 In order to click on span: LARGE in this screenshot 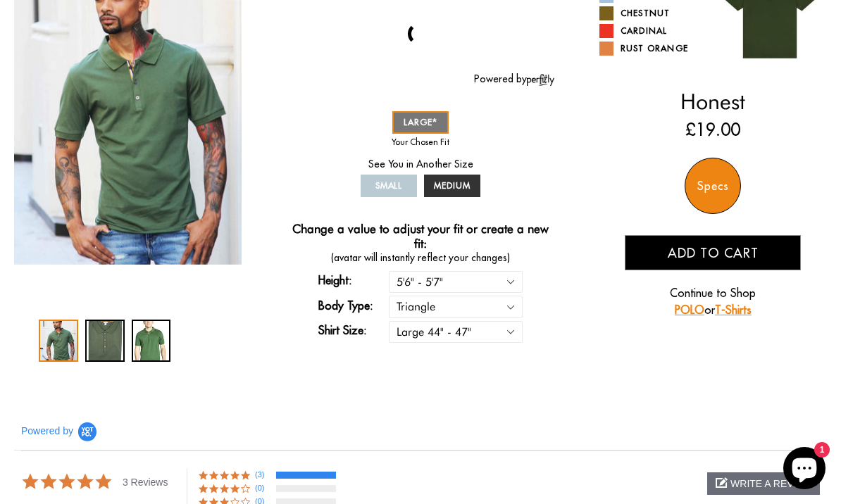, I will do `click(420, 122)`.